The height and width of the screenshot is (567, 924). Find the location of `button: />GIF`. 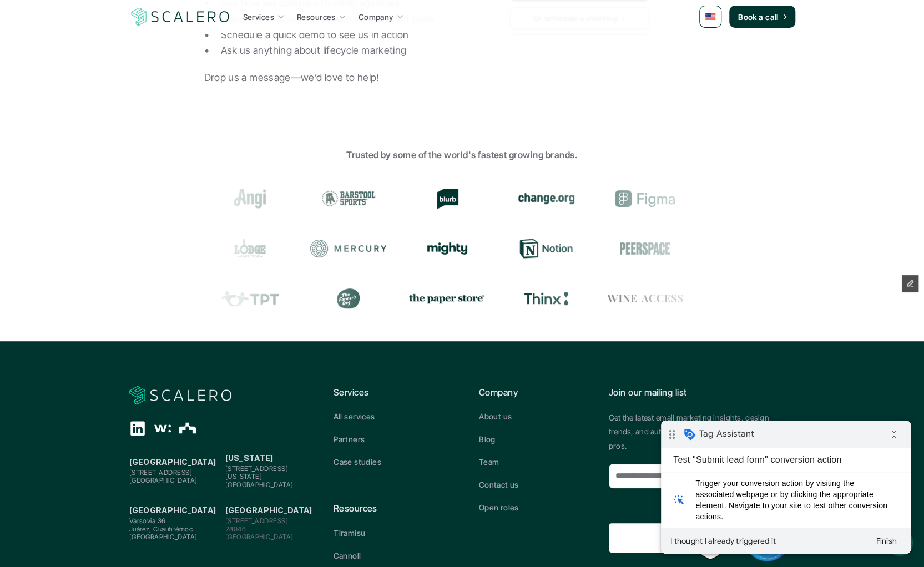

button: />GIF is located at coordinates (180, 383).